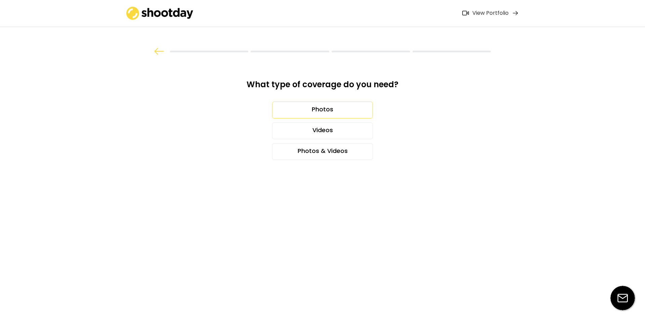  What do you see at coordinates (465, 13) in the screenshot?
I see `img: Icon%20feather-video%402x.png` at bounding box center [465, 13].